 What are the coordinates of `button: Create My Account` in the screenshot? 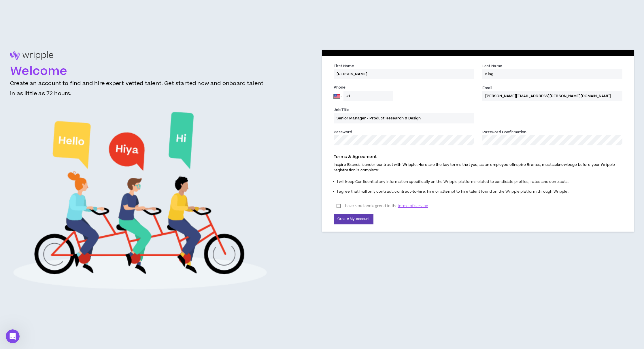 It's located at (354, 219).